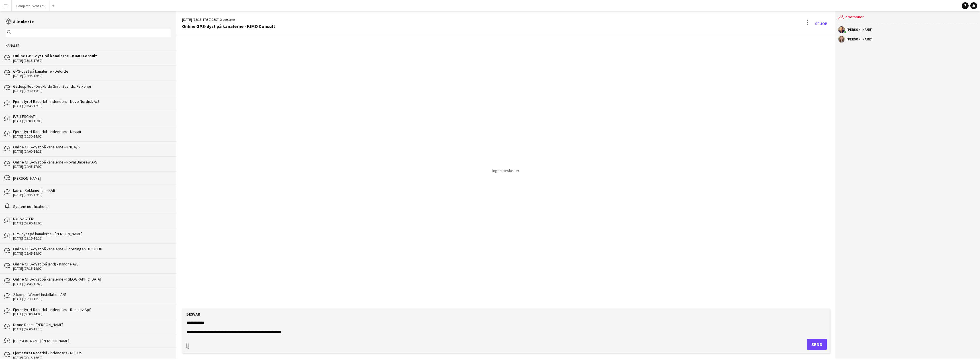 This screenshot has height=362, width=980. Describe the element at coordinates (92, 116) in the screenshot. I see `div: FÆLLESCHAT !` at that location.